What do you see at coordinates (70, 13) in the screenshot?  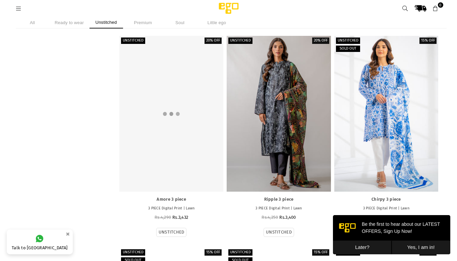 I see `div: Be the first to hear about our LATEST OFFERS, Sign Up Now!` at bounding box center [70, 13].